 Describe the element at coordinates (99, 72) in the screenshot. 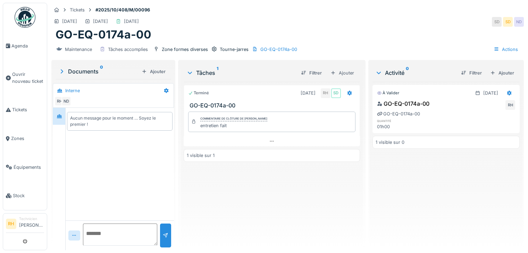

I see `div: Documents` at that location.